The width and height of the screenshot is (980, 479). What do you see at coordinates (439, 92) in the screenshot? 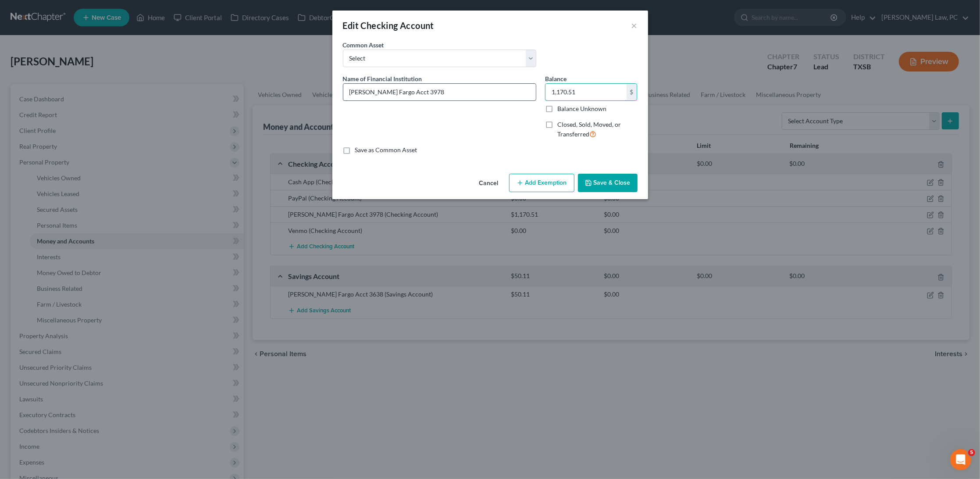
I see `input: Enter name...` at bounding box center [439, 92].